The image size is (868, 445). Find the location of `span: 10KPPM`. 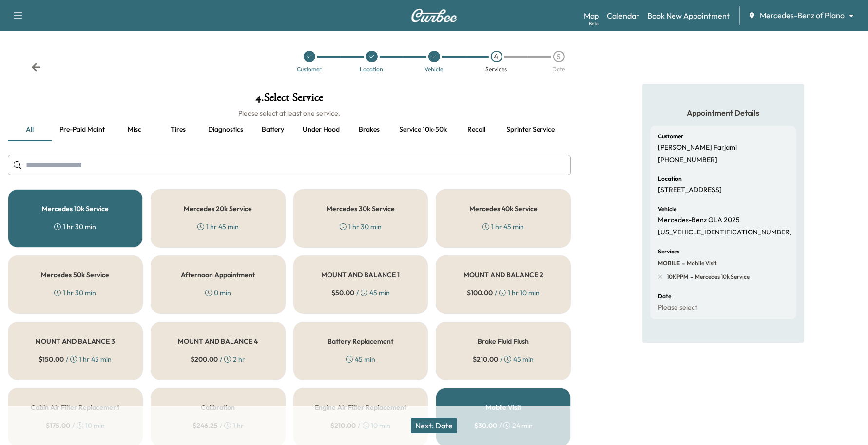

span: 10KPPM is located at coordinates (678, 277).